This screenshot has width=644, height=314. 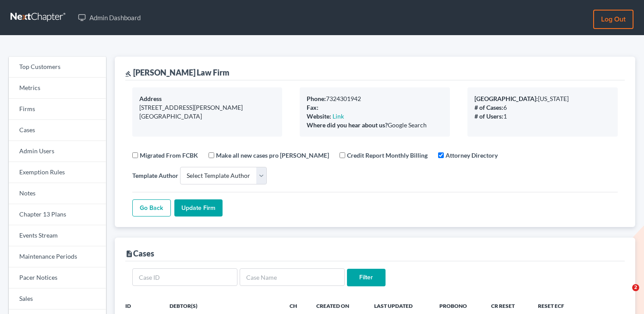 What do you see at coordinates (57, 68) in the screenshot?
I see `a: Top Customers` at bounding box center [57, 68].